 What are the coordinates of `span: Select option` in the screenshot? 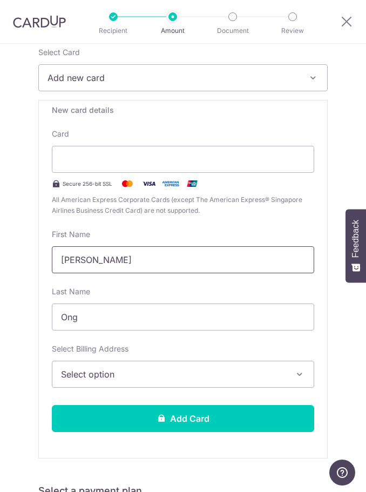 It's located at (175, 374).